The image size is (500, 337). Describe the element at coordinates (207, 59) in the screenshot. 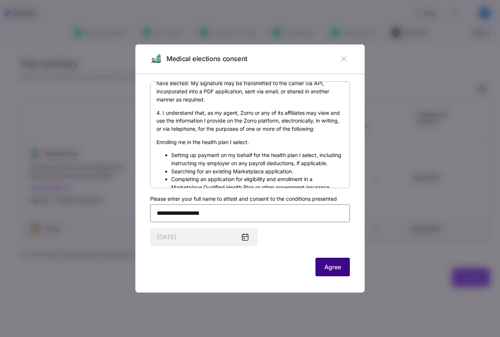

I see `span: Medical elections consent` at that location.